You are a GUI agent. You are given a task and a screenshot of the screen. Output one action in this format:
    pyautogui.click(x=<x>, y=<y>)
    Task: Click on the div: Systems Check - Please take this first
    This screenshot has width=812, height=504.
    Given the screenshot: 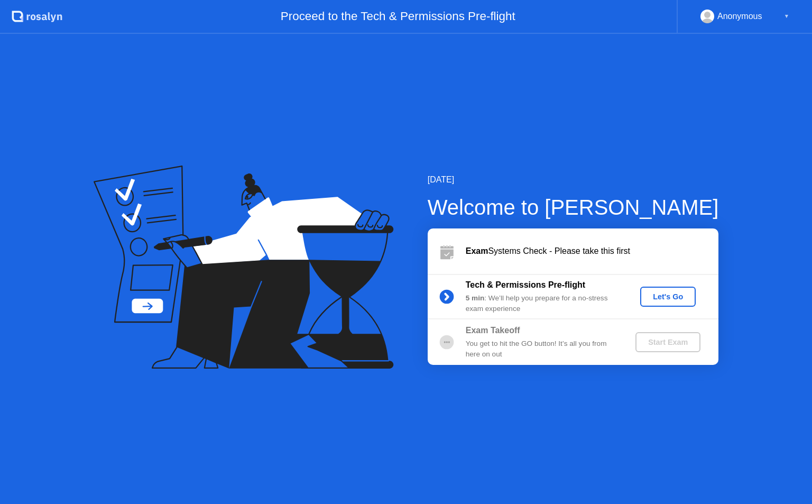 What is the action you would take?
    pyautogui.click(x=592, y=251)
    